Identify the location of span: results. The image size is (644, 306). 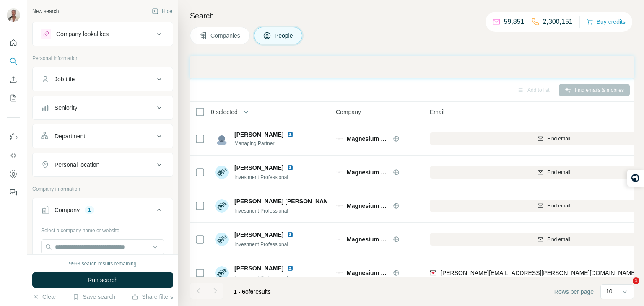
(252, 292).